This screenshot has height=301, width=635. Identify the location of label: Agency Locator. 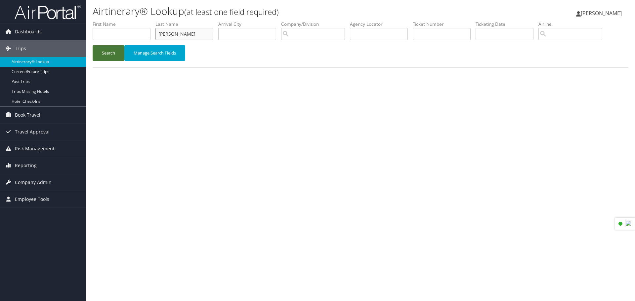
(382, 24).